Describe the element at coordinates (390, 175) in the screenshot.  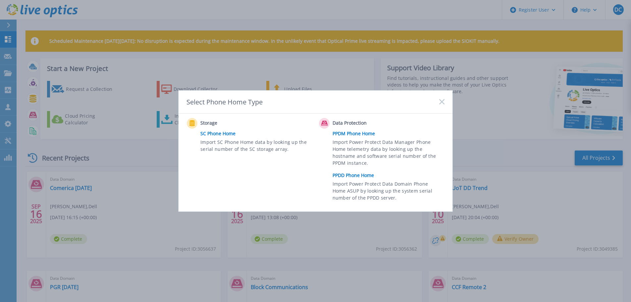
I see `a: PPDD Phone Home` at that location.